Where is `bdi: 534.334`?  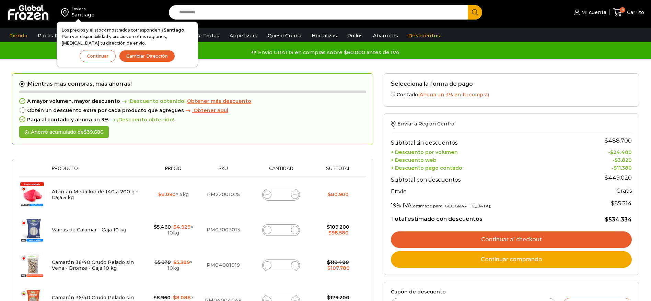 bdi: 534.334 is located at coordinates (618, 220).